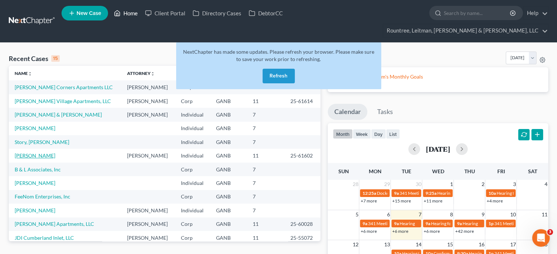 Image resolution: width=557 pixels, height=254 pixels. I want to click on span: Wed, so click(437, 171).